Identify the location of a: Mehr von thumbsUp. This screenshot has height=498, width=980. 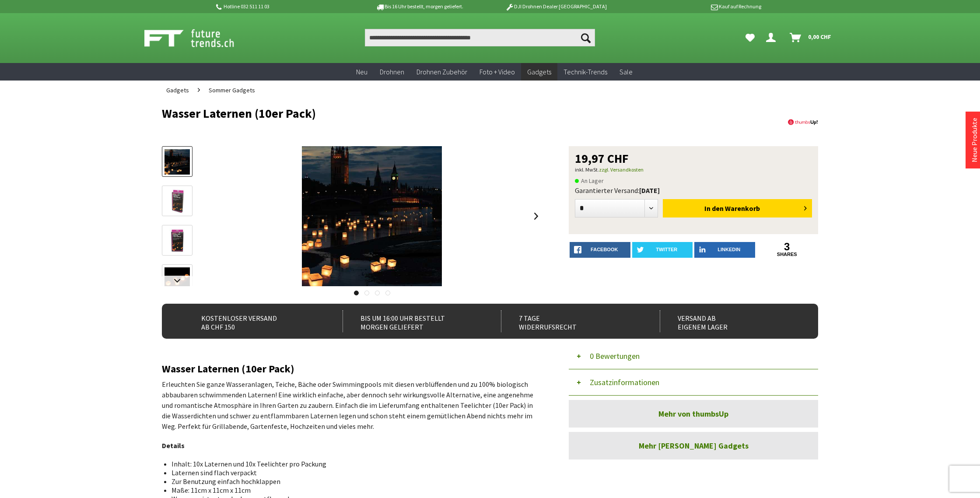
(694, 413).